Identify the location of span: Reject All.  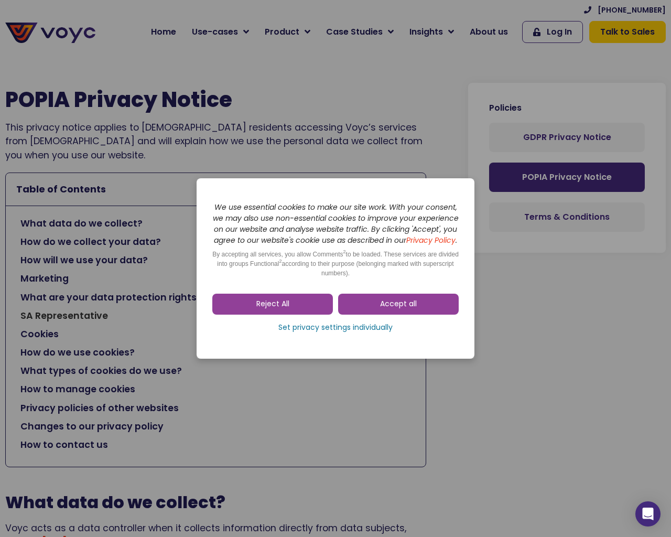
(273, 304).